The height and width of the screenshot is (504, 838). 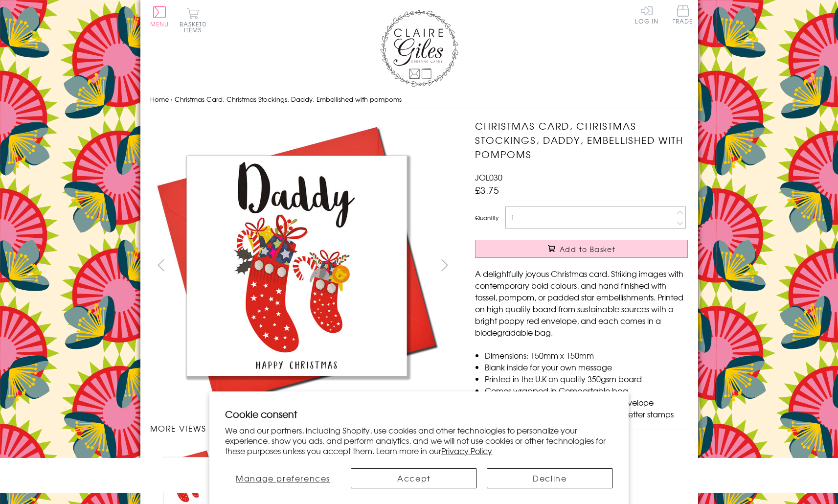 I want to click on button: next, so click(x=444, y=265).